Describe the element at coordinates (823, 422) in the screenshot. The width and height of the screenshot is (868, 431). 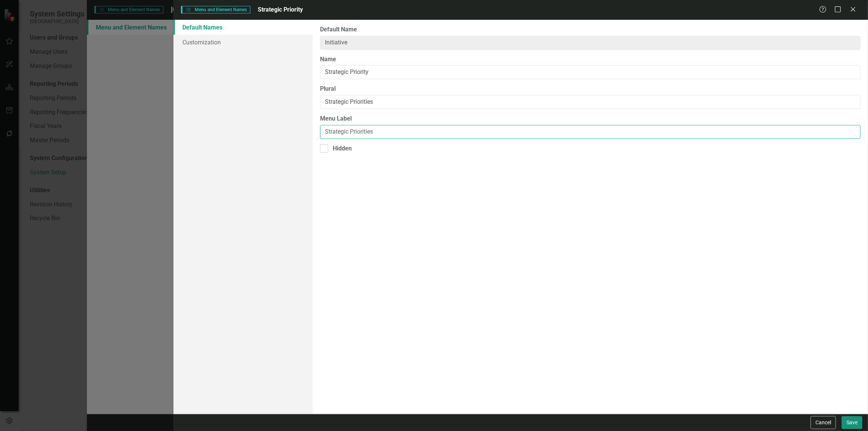
I see `button: Cancel` at that location.